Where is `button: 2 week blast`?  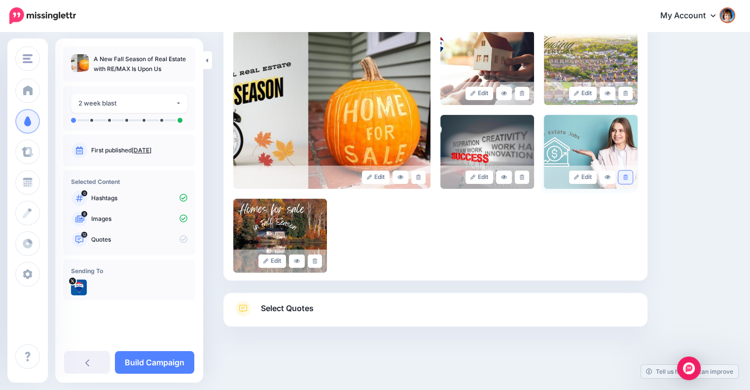 button: 2 week blast is located at coordinates (129, 103).